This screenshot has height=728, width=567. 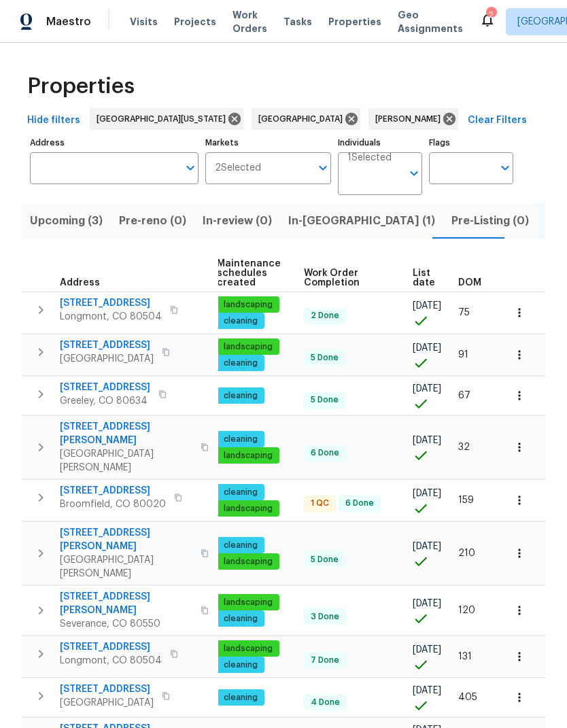 What do you see at coordinates (298, 21) in the screenshot?
I see `span: Tasks` at bounding box center [298, 21].